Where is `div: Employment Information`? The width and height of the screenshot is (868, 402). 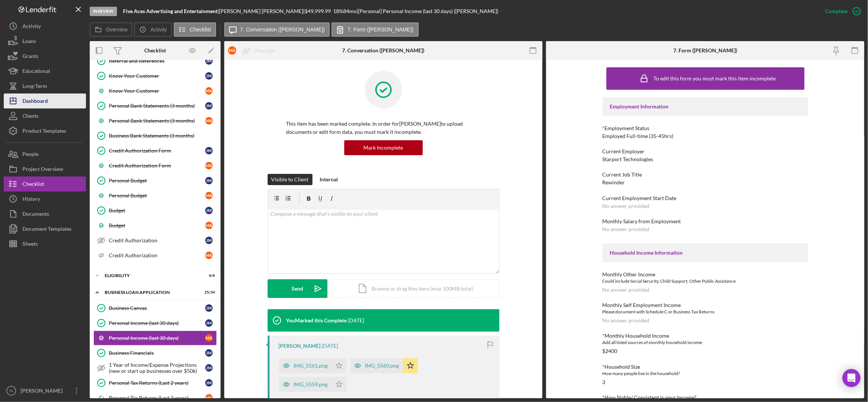 div: Employment Information is located at coordinates (706, 106).